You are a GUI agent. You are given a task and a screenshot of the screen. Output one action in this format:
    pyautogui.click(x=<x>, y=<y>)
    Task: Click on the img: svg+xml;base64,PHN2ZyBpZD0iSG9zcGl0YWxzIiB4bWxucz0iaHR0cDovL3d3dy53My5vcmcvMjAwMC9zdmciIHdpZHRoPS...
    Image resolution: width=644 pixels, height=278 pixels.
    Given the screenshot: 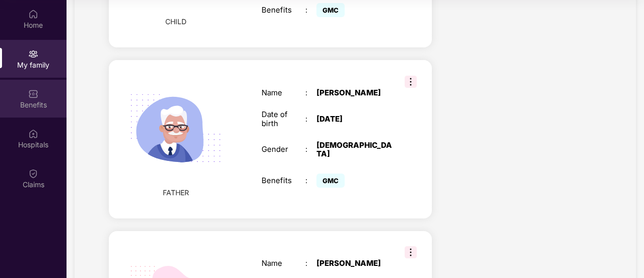 What is the action you would take?
    pyautogui.click(x=33, y=134)
    